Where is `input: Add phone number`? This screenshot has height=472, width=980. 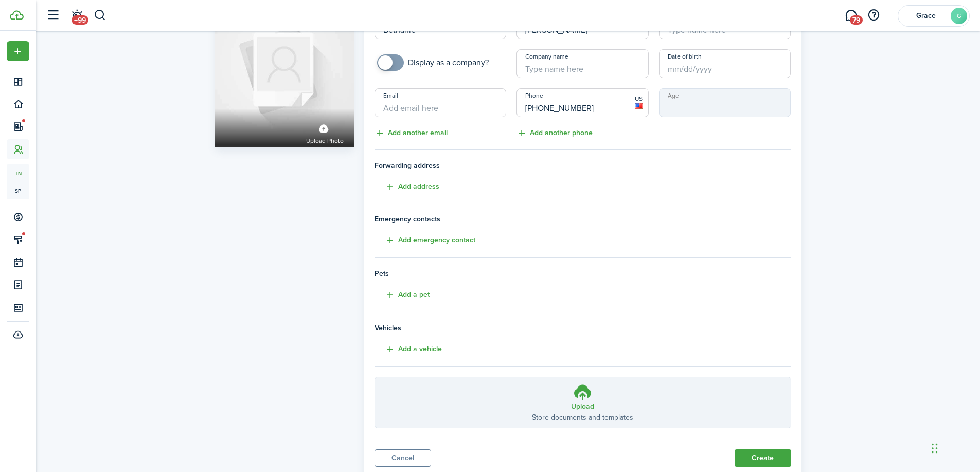
input: Add phone number is located at coordinates (582, 103).